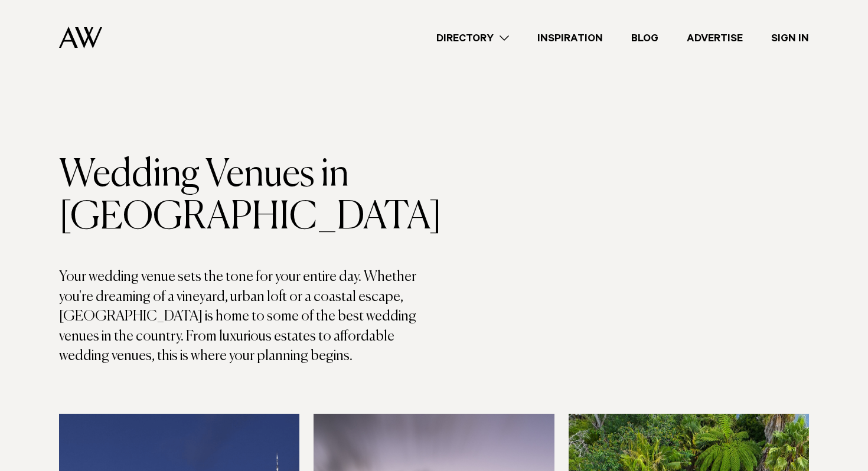 Image resolution: width=868 pixels, height=471 pixels. What do you see at coordinates (714, 38) in the screenshot?
I see `a: Advertise` at bounding box center [714, 38].